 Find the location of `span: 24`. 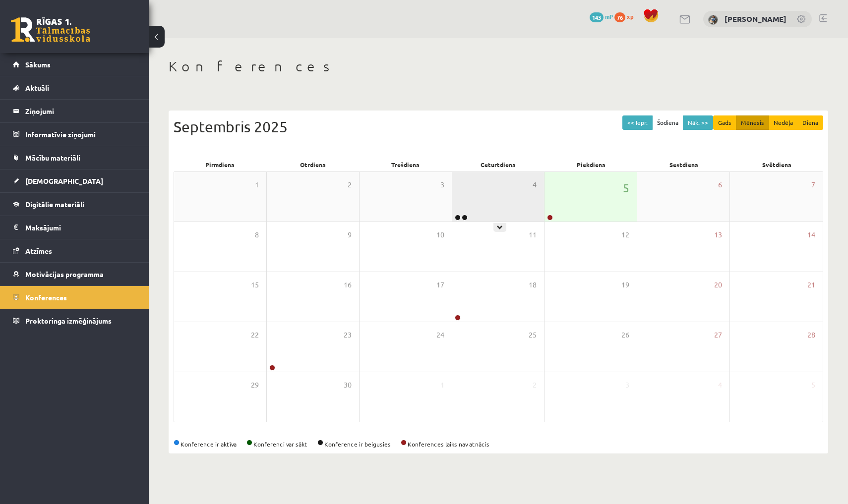

span: 24 is located at coordinates (440, 335).